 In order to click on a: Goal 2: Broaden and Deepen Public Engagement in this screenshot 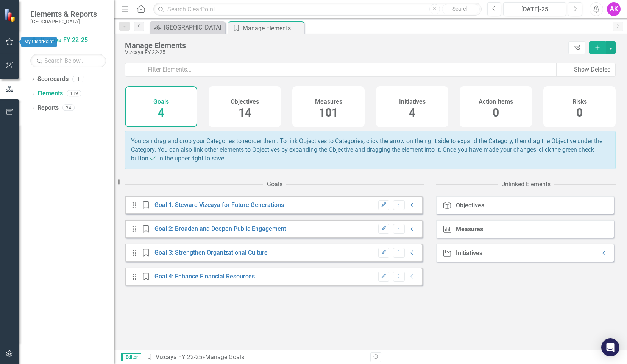, I will do `click(220, 228)`.